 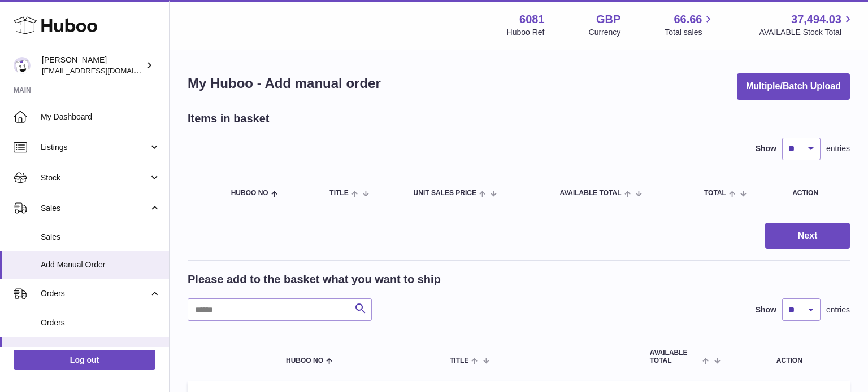 I want to click on h2: Items in basket, so click(x=228, y=119).